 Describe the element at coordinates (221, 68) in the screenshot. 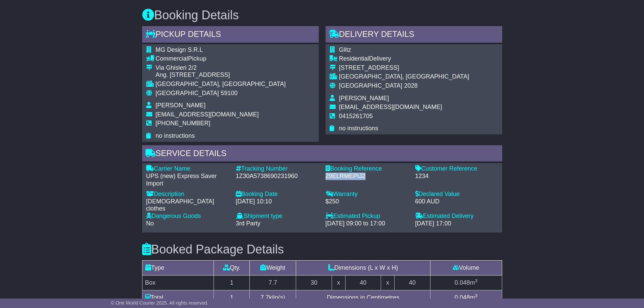

I see `div: Via Ghisleri 2/2` at that location.